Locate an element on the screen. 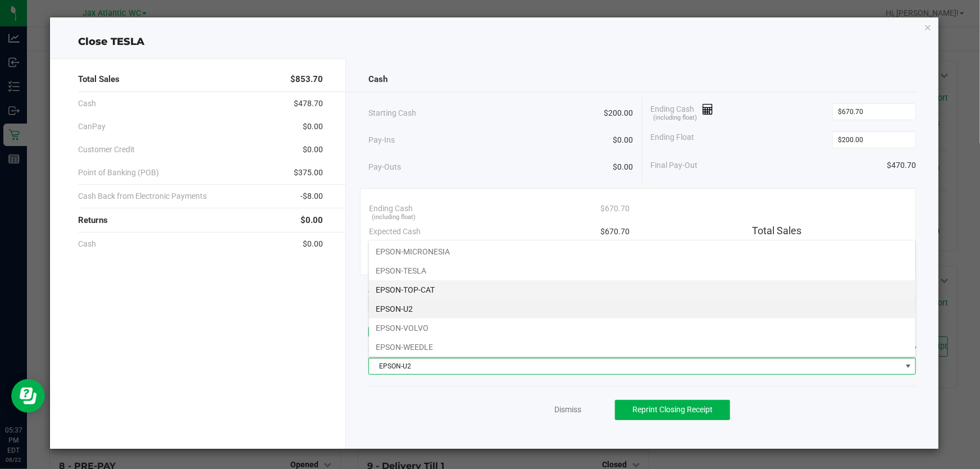 Image resolution: width=980 pixels, height=469 pixels. li: EPSON-U2 is located at coordinates (642, 309).